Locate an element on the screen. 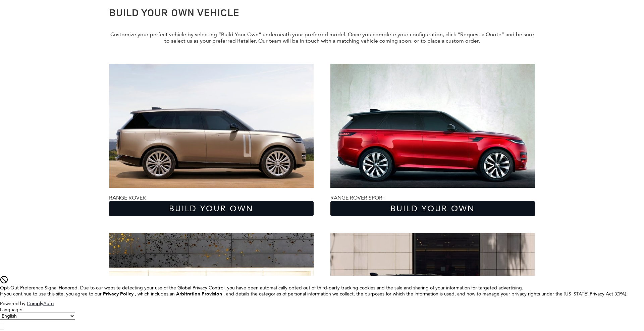 Image resolution: width=644 pixels, height=331 pixels. a: ComplyAuto is located at coordinates (40, 303).